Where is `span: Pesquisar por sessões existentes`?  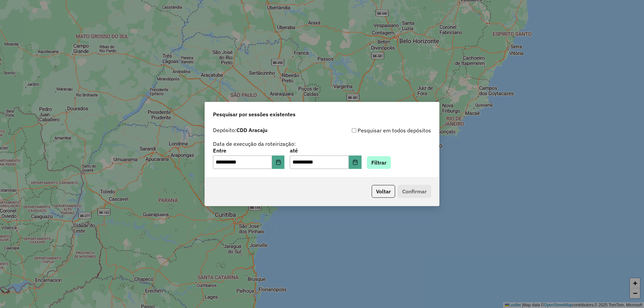 span: Pesquisar por sessões existentes is located at coordinates (254, 114).